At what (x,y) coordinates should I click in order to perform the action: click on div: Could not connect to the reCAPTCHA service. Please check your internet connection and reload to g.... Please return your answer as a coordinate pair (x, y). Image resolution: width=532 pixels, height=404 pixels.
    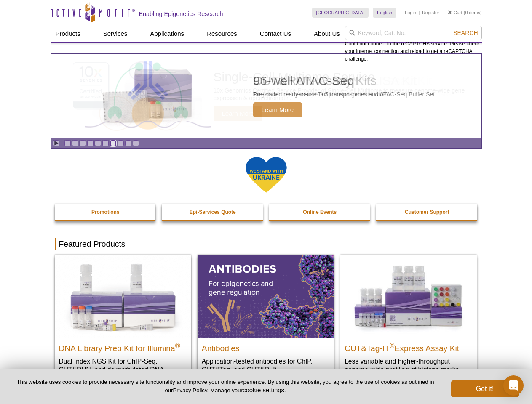
    Looking at the image, I should click on (413, 45).